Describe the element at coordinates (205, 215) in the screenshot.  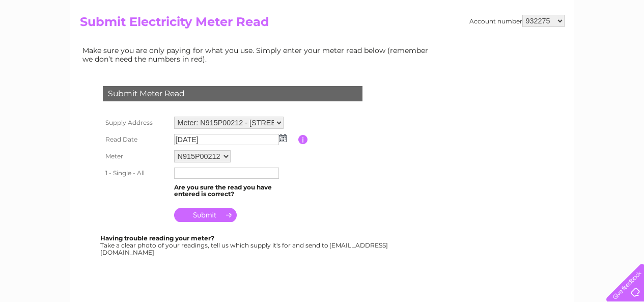
I see `input: Submit` at that location.